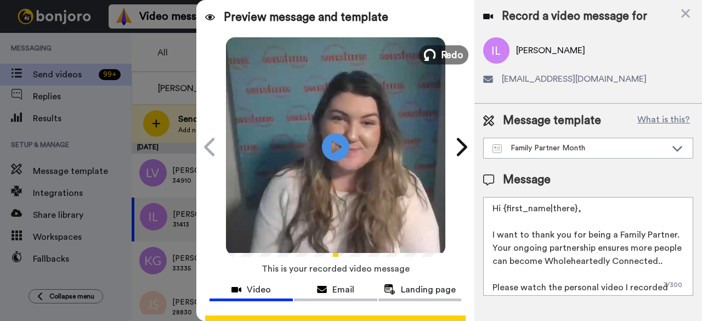 The height and width of the screenshot is (321, 702). What do you see at coordinates (259, 289) in the screenshot?
I see `span: Video` at bounding box center [259, 289].